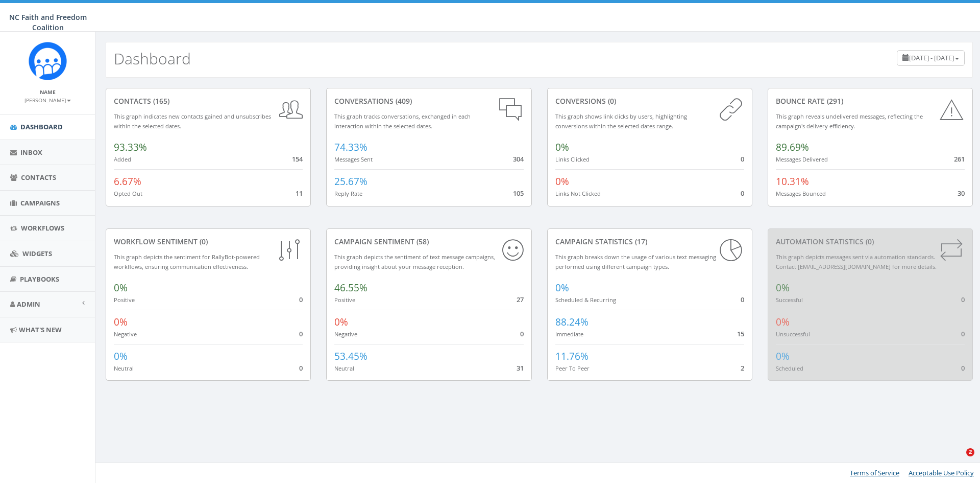 The height and width of the screenshot is (483, 980). I want to click on small: Peer To Peer, so click(572, 368).